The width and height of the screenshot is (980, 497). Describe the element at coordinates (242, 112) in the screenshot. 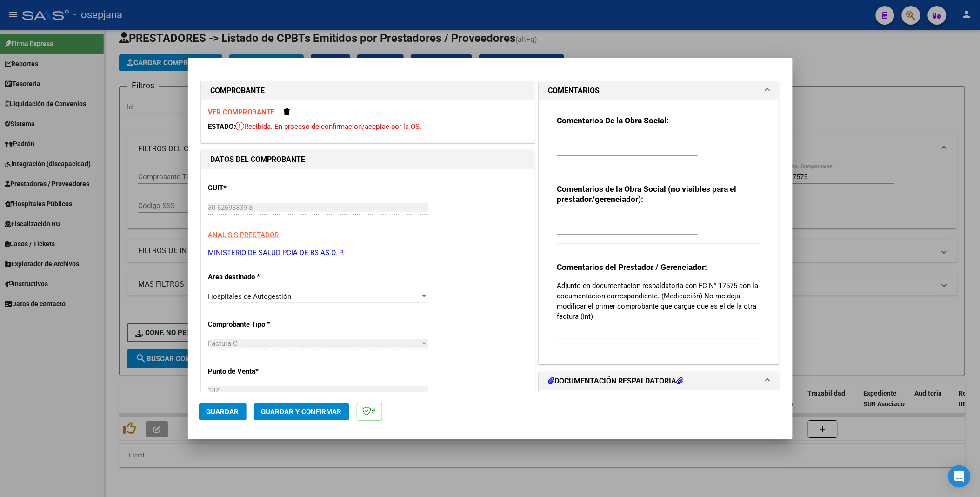

I see `a: VER COMPROBANTE` at that location.